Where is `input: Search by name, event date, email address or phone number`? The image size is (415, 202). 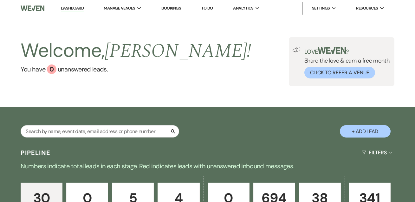 input: Search by name, event date, email address or phone number is located at coordinates (100, 131).